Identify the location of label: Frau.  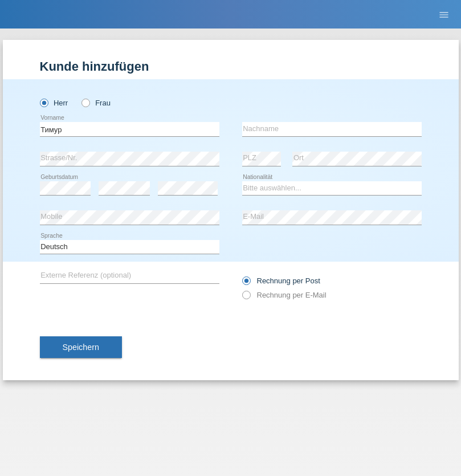
(96, 103).